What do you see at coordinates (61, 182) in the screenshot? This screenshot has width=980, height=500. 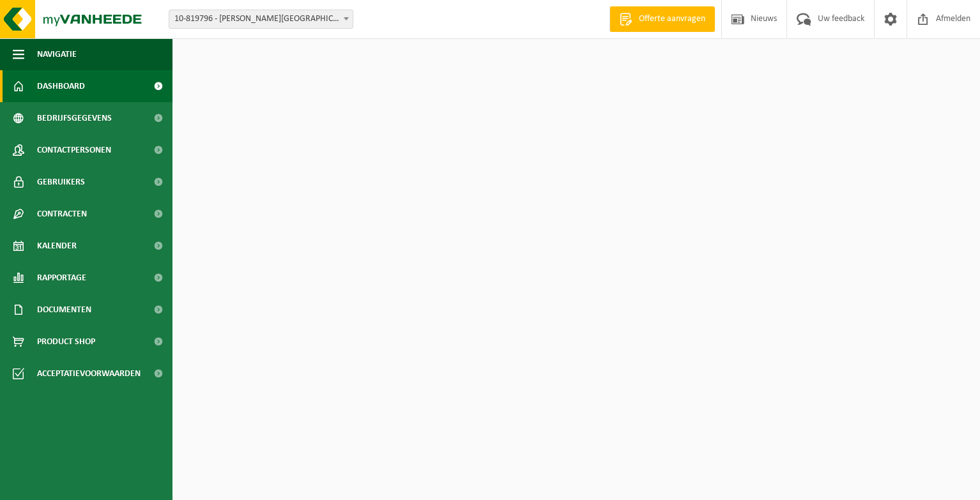 I see `span: Gebruikers` at bounding box center [61, 182].